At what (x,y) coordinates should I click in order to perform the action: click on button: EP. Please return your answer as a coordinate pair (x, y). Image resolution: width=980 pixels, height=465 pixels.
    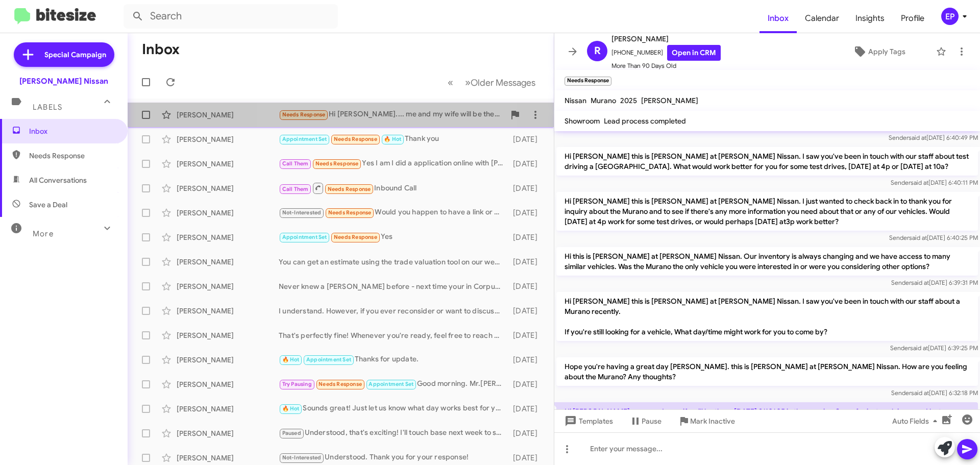
    Looking at the image, I should click on (950, 17).